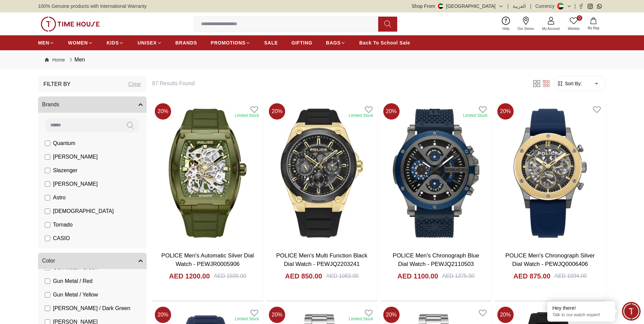 Image resolution: width=644 pixels, height=324 pixels. Describe the element at coordinates (231, 43) in the screenshot. I see `a: PROMOTIONS` at that location.